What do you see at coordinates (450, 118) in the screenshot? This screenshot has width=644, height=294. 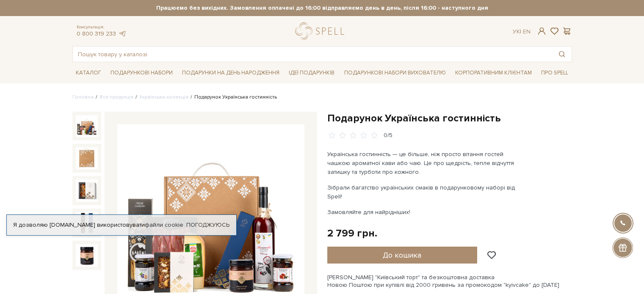 I see `h1: Подарунок Українська гостинність` at bounding box center [450, 118].